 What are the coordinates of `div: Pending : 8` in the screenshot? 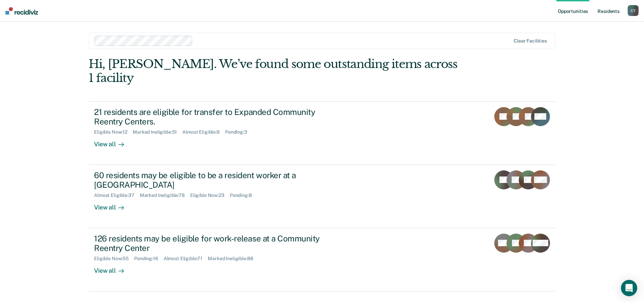 It's located at (243, 195).